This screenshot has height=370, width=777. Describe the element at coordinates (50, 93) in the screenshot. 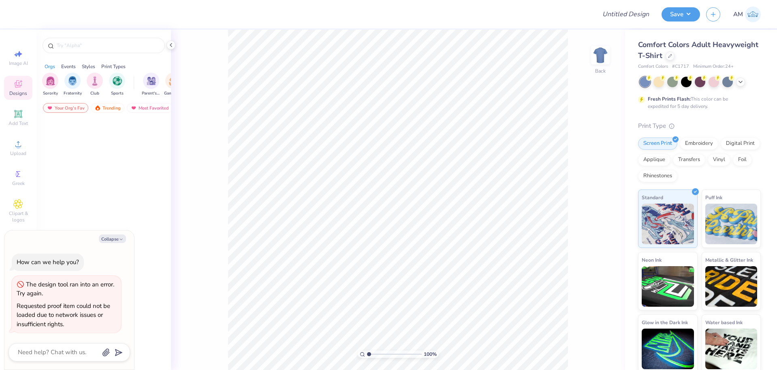

I see `span: Sorority` at that location.